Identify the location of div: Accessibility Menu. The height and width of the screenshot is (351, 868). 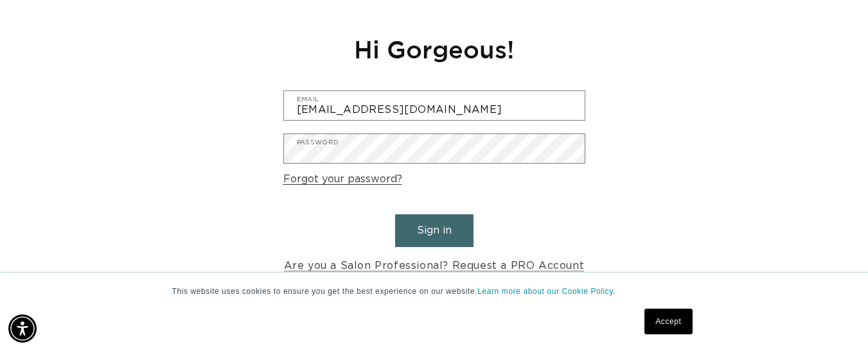
(23, 329).